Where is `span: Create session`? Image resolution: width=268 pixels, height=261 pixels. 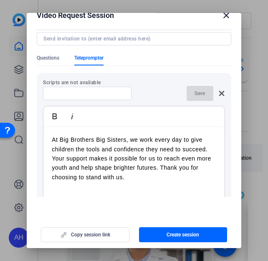
span: Create session is located at coordinates (183, 235).